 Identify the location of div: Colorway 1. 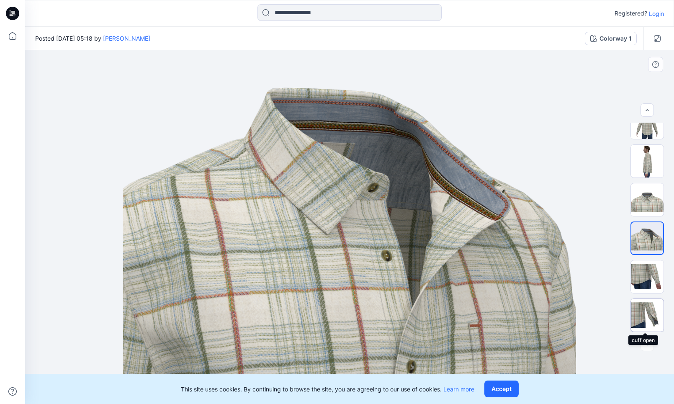
(616, 39).